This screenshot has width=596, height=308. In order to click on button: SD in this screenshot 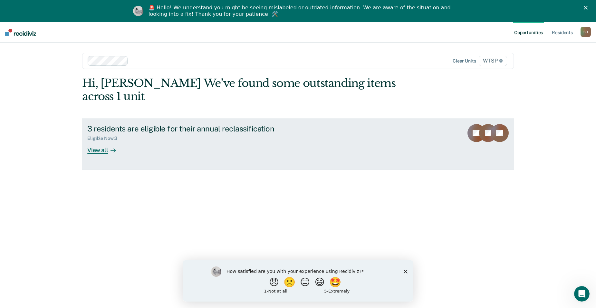, I will do `click(586, 32)`.